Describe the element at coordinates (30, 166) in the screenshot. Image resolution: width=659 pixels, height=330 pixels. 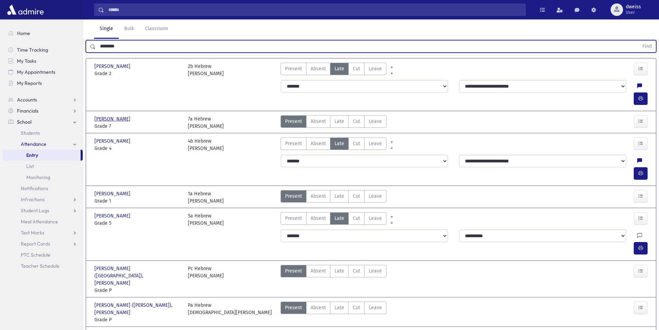
I see `span: List` at that location.